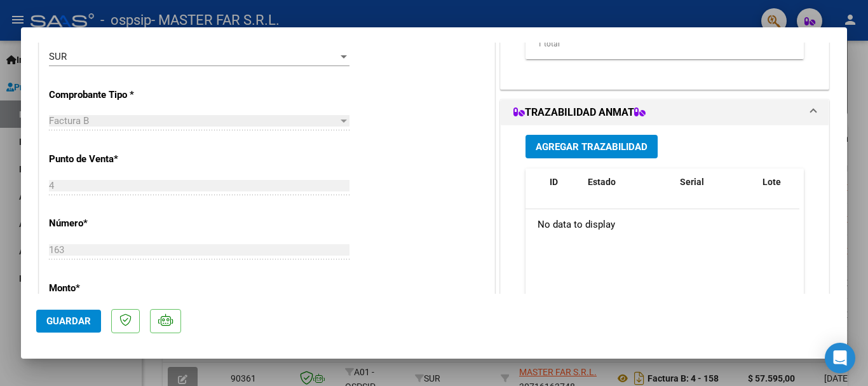 The image size is (868, 386). I want to click on datatable-header-cell: Serial, so click(716, 190).